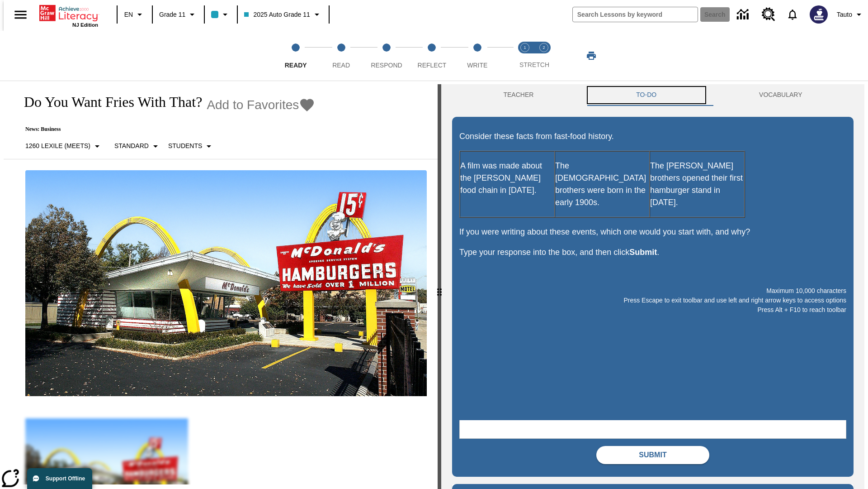 The image size is (868, 489). What do you see at coordinates (296, 56) in the screenshot?
I see `button: Ready step 1 of 5` at bounding box center [296, 56].